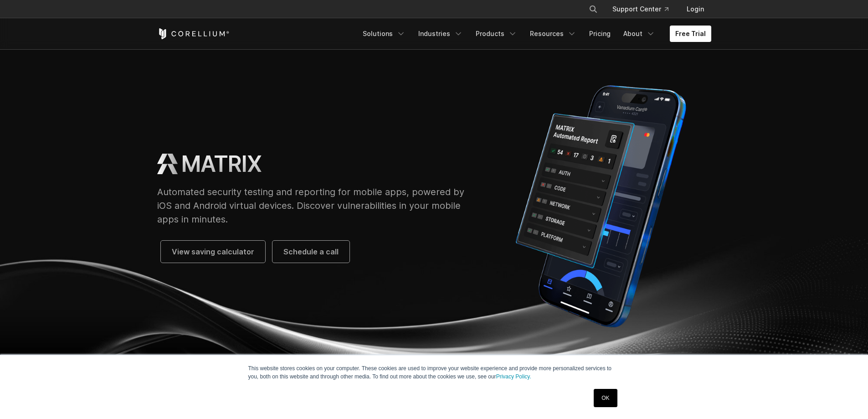 The width and height of the screenshot is (868, 419). I want to click on a: Solutions, so click(384, 34).